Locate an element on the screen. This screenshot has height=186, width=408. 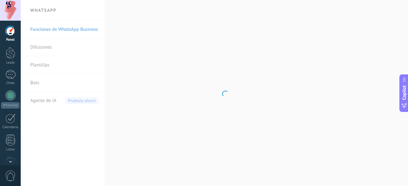
span: Copilot is located at coordinates (404, 93).